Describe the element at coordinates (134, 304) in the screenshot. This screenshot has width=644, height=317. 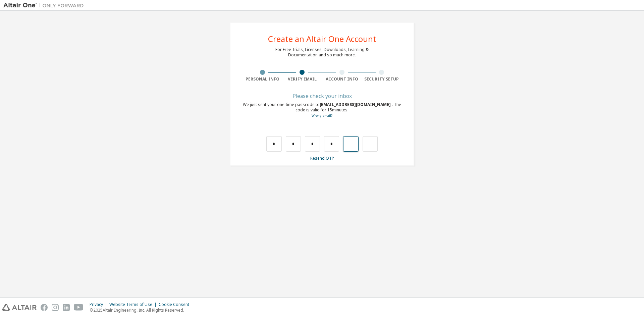
I see `div: Website Terms of Use` at that location.